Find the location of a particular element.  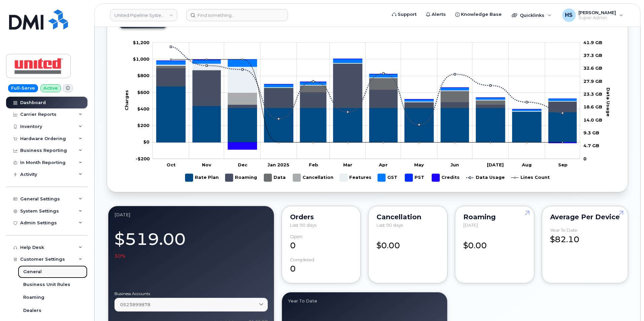

div: September 2025 is located at coordinates (191, 215).